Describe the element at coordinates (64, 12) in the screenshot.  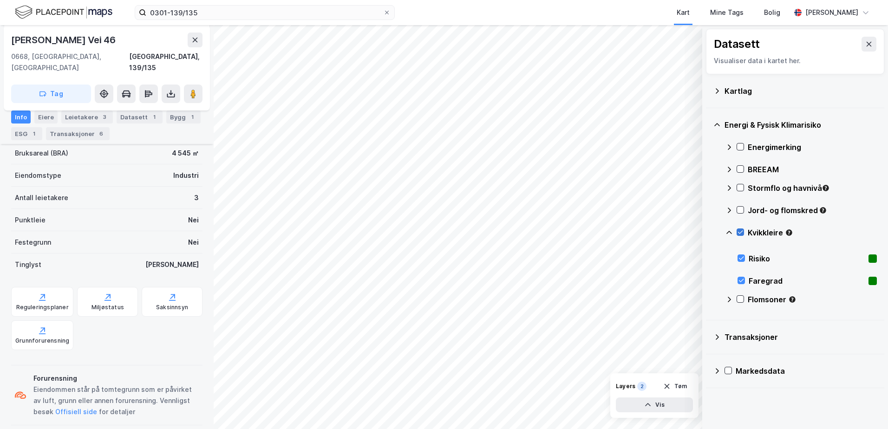
I see `img: logo.f888ab2527a4732fd821a326f86c7f29.svg` at that location.